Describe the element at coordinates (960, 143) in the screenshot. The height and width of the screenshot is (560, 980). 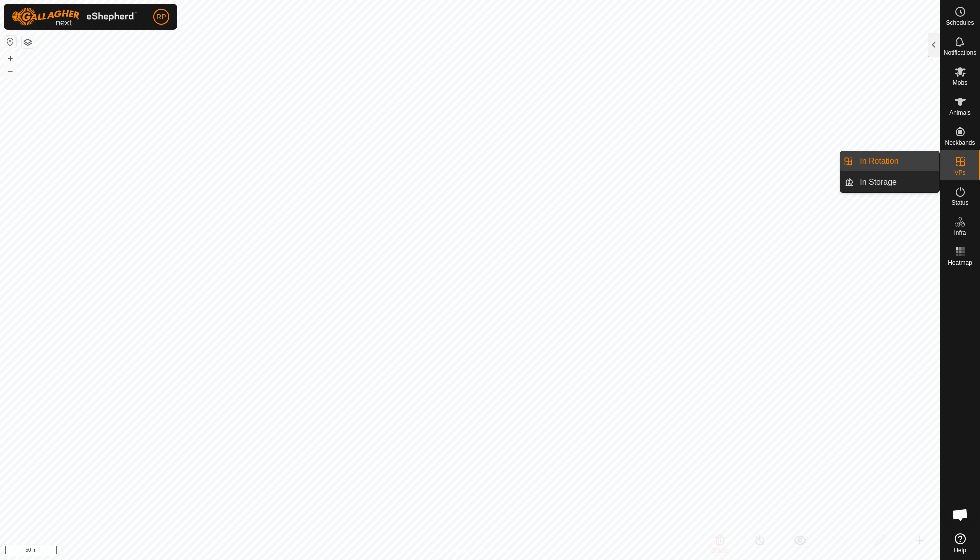
I see `span: Neckbands` at that location.